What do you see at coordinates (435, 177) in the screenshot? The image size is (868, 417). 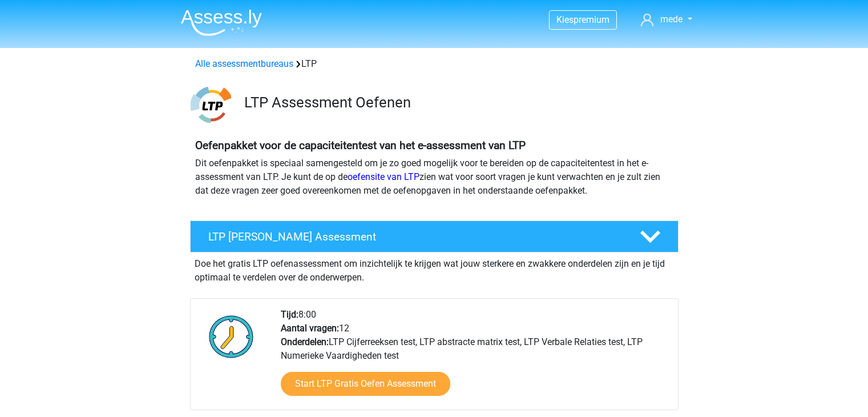 I see `p: Dit oefenpakket is speciaal samengesteld om je zo goed mogelijk voor te bereiden op de capaciteit...` at bounding box center [435, 177].